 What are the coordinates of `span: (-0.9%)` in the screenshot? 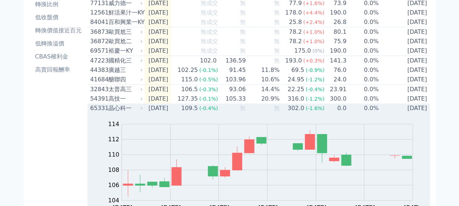 It's located at (315, 70).